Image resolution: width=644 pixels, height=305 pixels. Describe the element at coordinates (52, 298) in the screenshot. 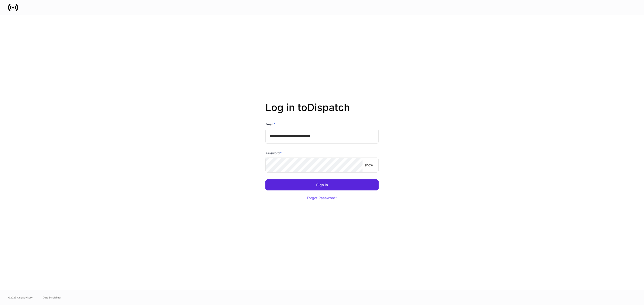

I see `a: Data Disclaimer` at that location.